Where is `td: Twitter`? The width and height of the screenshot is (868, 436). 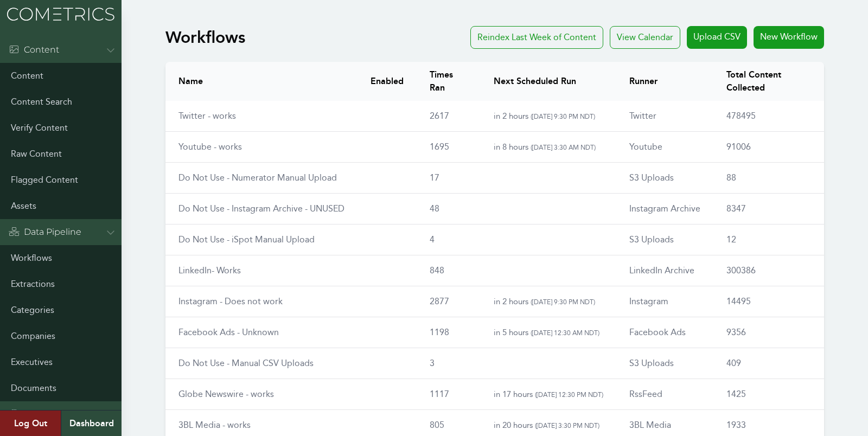 td: Twitter is located at coordinates (664, 116).